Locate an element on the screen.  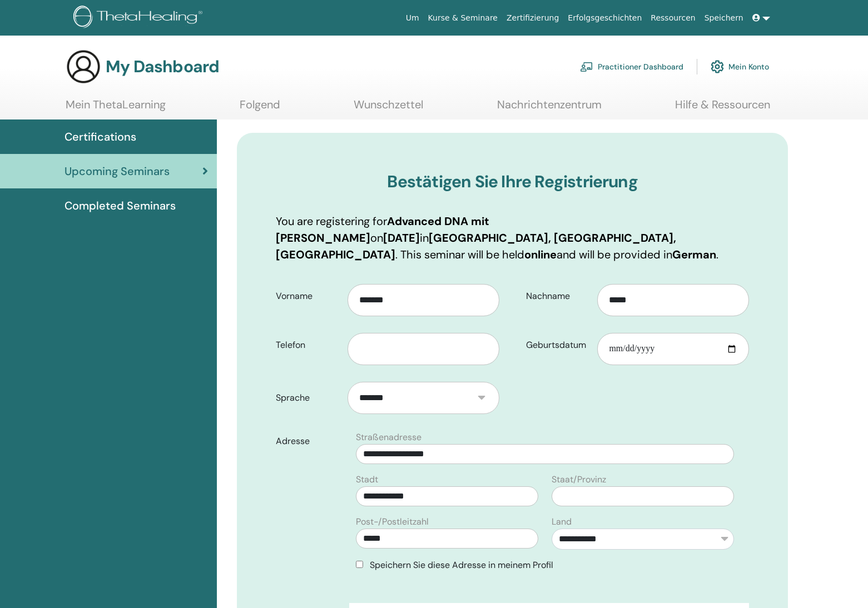
a: Ressourcen is located at coordinates (673, 18).